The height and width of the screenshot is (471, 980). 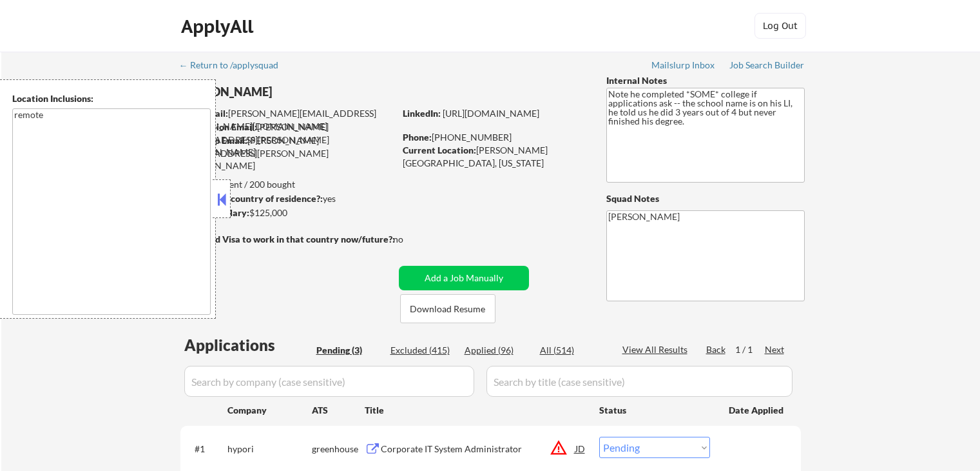 I want to click on strong: LinkedIn:, so click(x=422, y=113).